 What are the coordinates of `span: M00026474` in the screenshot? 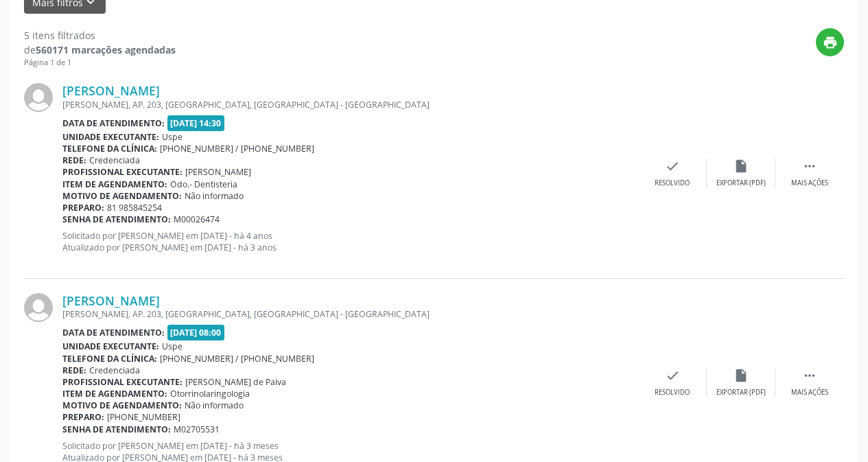 It's located at (196, 219).